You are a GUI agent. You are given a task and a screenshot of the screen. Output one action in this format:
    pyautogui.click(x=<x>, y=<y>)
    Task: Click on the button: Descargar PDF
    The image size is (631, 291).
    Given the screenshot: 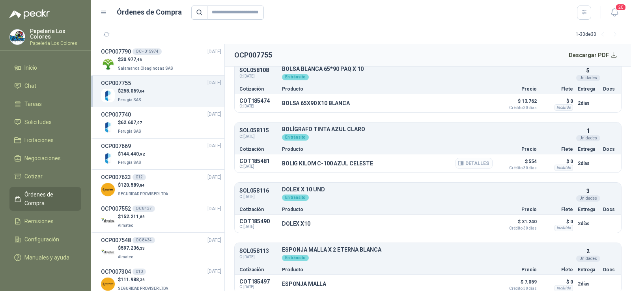 What is the action you would take?
    pyautogui.click(x=593, y=55)
    